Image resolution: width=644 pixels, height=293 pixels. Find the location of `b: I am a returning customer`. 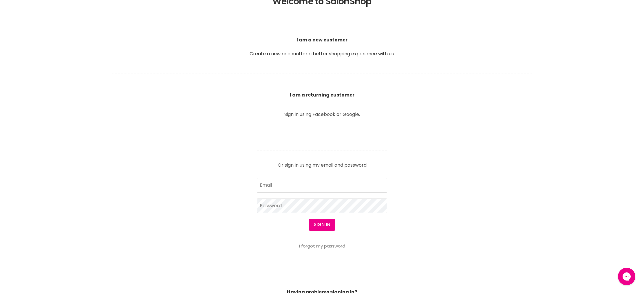

b: I am a returning customer is located at coordinates (322, 95).